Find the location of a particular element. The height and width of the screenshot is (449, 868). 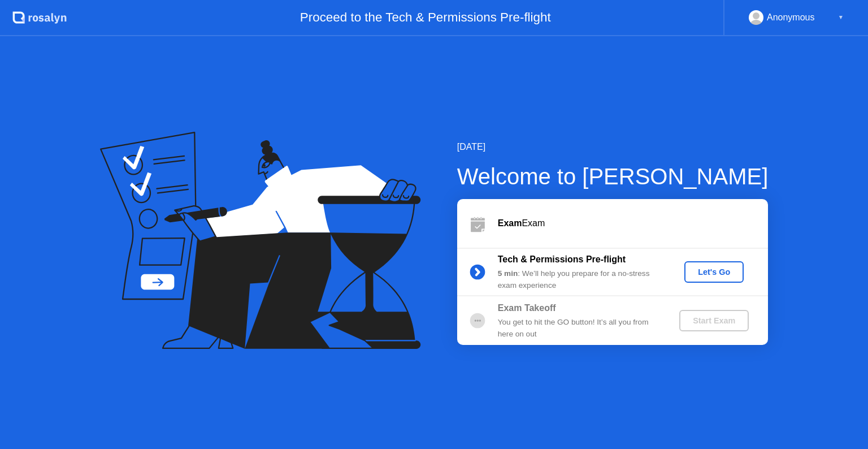

b: 5 min is located at coordinates (508, 273).